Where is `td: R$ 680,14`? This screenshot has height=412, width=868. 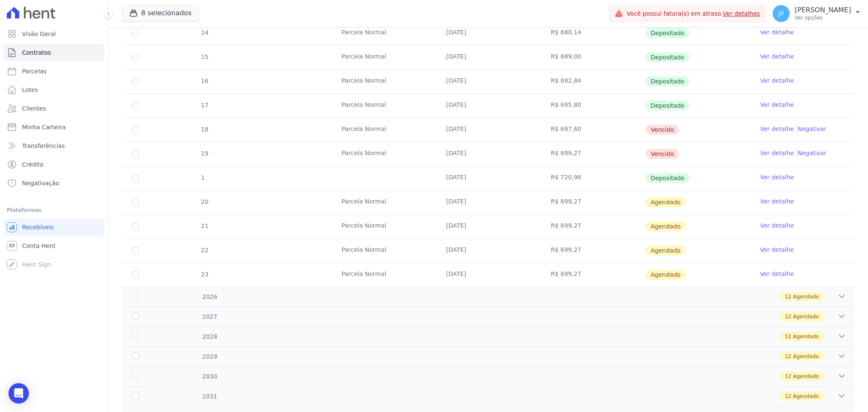 td: R$ 680,14 is located at coordinates (592, 33).